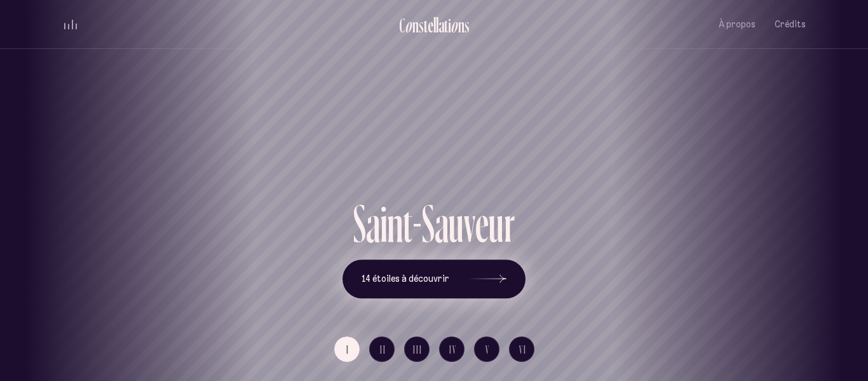 The width and height of the screenshot is (868, 381). What do you see at coordinates (470, 223) in the screenshot?
I see `div: v` at bounding box center [470, 223].